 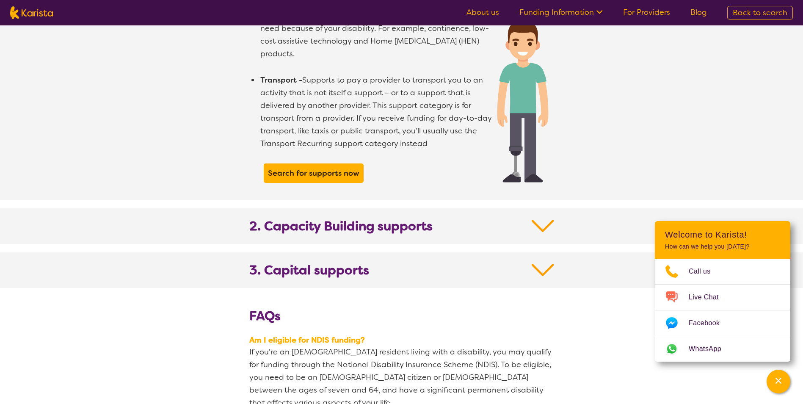 I want to click on b: 3. Capital supports, so click(x=309, y=270).